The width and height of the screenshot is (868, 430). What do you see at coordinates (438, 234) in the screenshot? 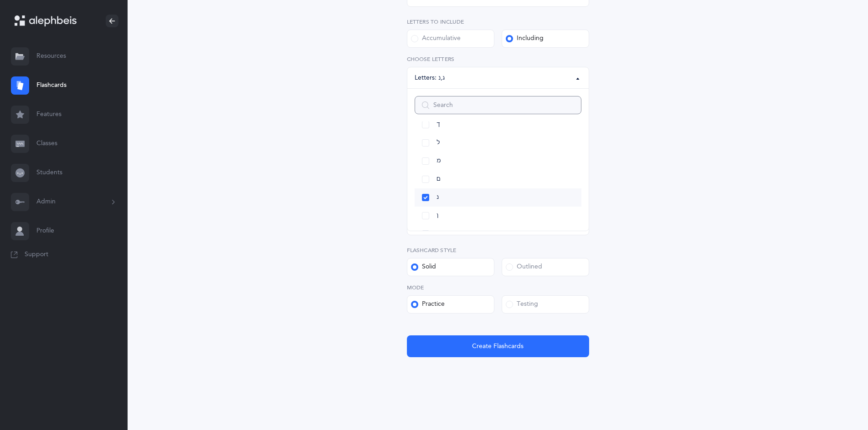
I see `span: ס` at bounding box center [438, 234].